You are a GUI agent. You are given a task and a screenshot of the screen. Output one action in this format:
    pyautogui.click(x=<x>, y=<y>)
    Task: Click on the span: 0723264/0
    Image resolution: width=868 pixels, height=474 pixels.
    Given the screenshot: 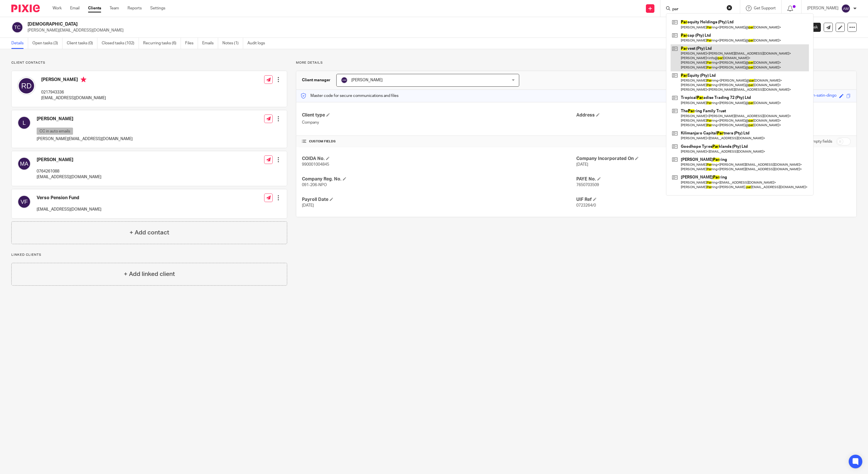 What is the action you would take?
    pyautogui.click(x=586, y=206)
    